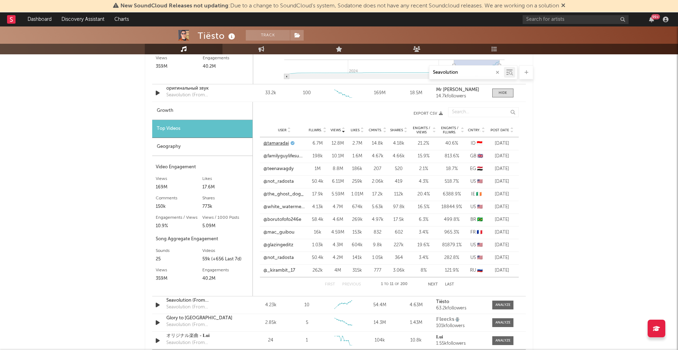 This screenshot has height=350, width=678. I want to click on div: 99 +, so click(655, 17).